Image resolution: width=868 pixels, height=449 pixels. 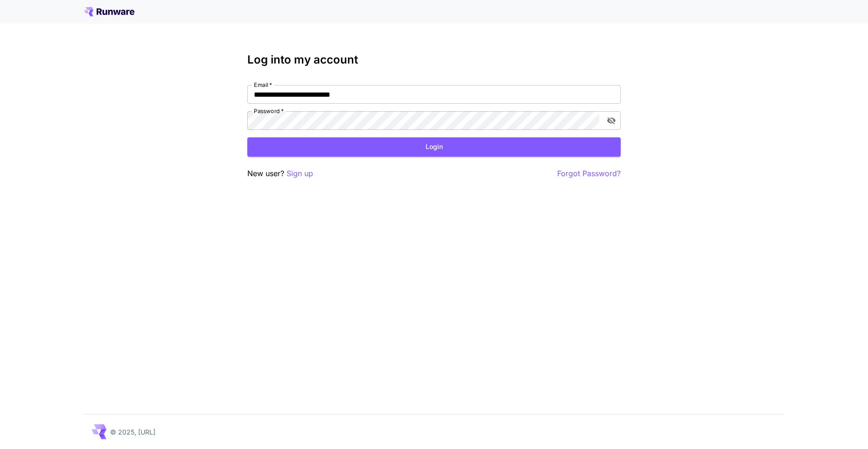 I want to click on p: New user?, so click(x=280, y=173).